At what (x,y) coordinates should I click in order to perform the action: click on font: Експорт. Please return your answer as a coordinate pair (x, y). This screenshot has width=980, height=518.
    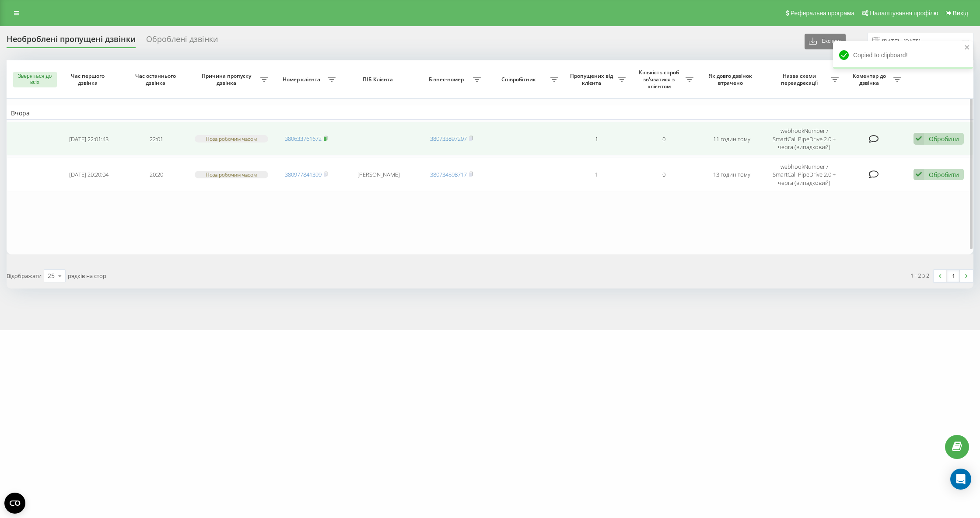
    Looking at the image, I should click on (832, 41).